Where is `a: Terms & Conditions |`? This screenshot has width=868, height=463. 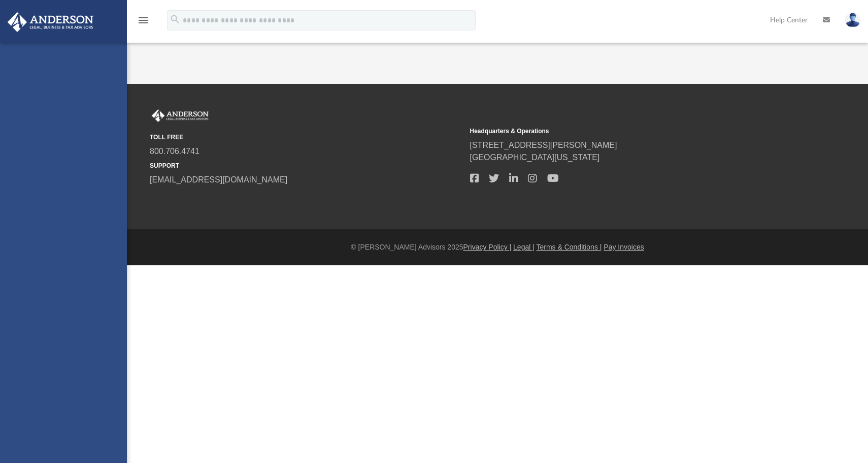 a: Terms & Conditions | is located at coordinates (569, 247).